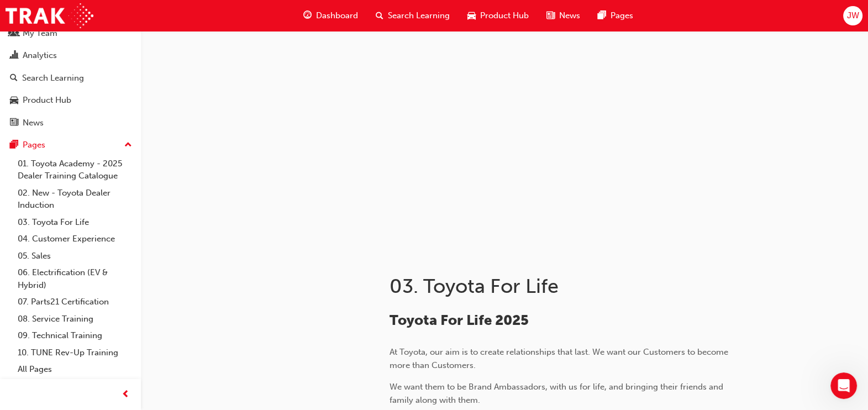  Describe the element at coordinates (70, 100) in the screenshot. I see `a: Product Hub` at that location.